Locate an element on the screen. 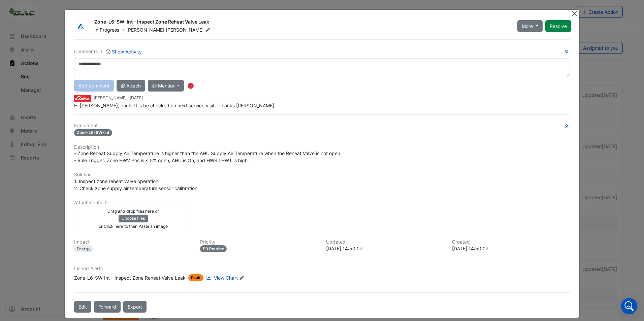 The image size is (644, 321). div: Tooltip anchor is located at coordinates (191, 86).